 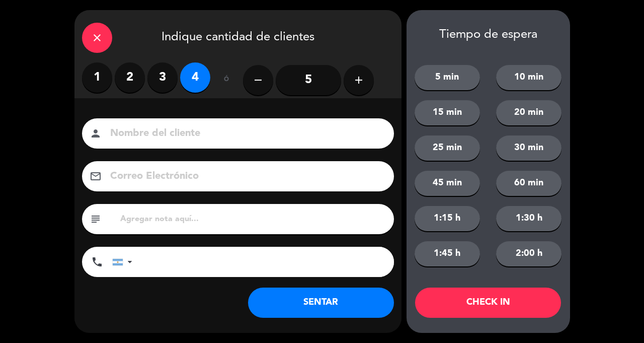 What do you see at coordinates (529, 254) in the screenshot?
I see `button: 2:00 h` at bounding box center [529, 254].